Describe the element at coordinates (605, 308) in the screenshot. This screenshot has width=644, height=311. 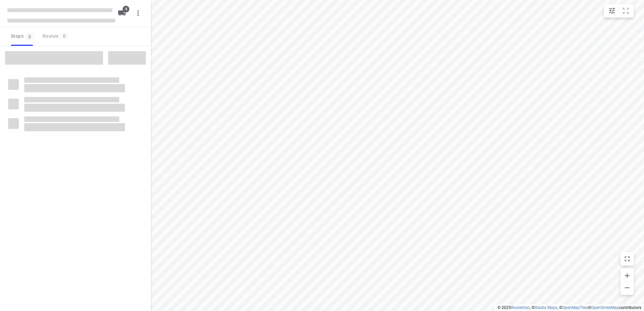
I see `a: OpenStreetMap` at that location.